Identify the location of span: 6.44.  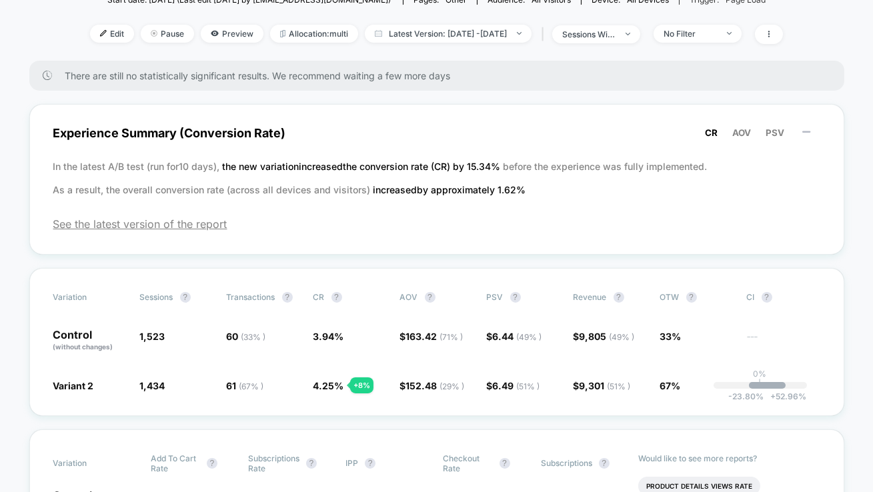
(518, 336).